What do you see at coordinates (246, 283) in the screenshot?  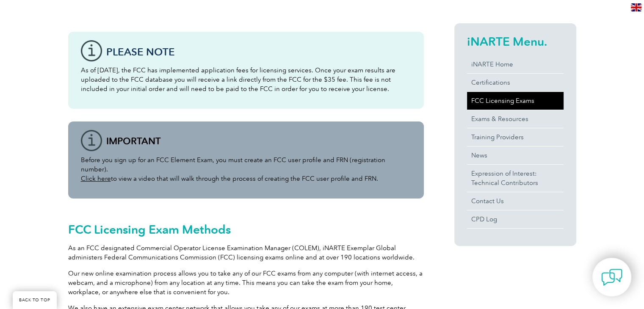 I see `p: Our new online examination process allows you to take any of our FCC exams from any computer (wit...` at bounding box center [246, 283].